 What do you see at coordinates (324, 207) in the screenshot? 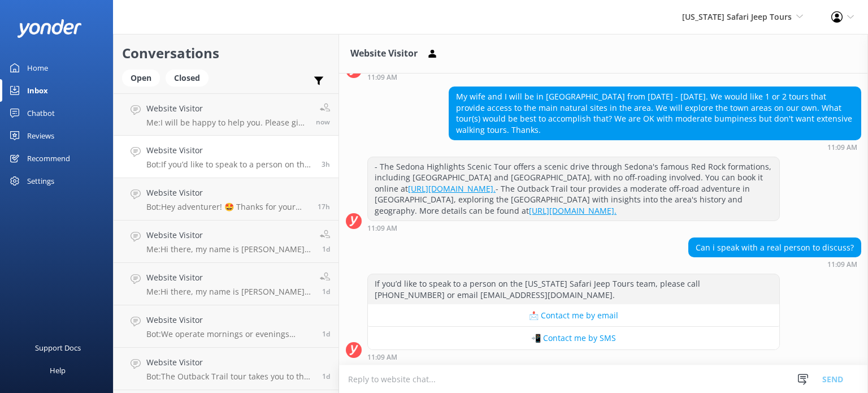
I see `span: Oct 02 2025 08:46pm (UTC -07:00) America/Phoenix` at bounding box center [324, 207].